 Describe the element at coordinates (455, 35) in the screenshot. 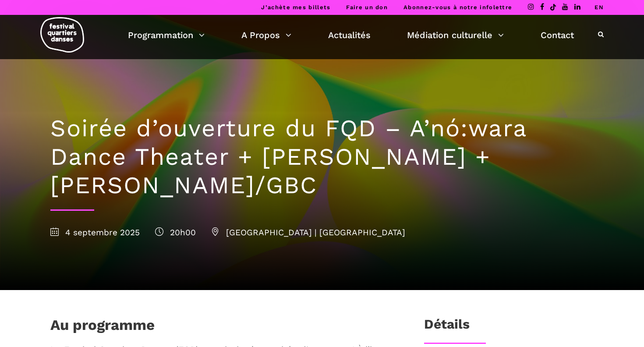

I see `a: Médiation culturelle` at that location.